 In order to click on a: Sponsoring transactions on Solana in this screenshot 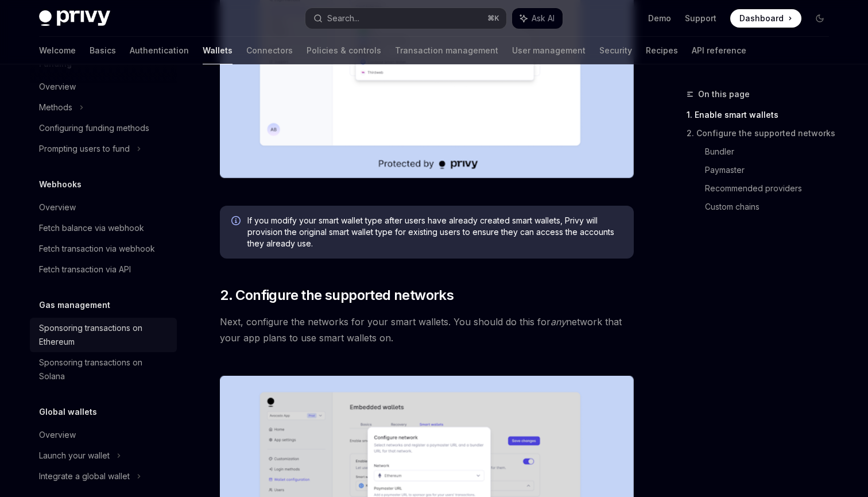, I will do `click(103, 369)`.